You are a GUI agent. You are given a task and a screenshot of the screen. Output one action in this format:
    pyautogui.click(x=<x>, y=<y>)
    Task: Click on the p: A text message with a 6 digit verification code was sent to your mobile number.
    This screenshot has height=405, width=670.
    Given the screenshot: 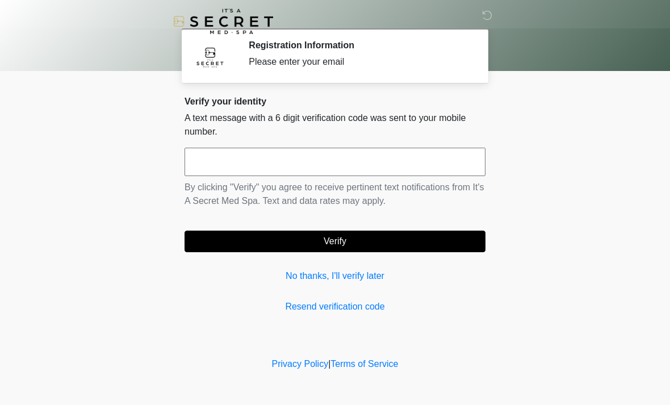 What is the action you would take?
    pyautogui.click(x=335, y=125)
    